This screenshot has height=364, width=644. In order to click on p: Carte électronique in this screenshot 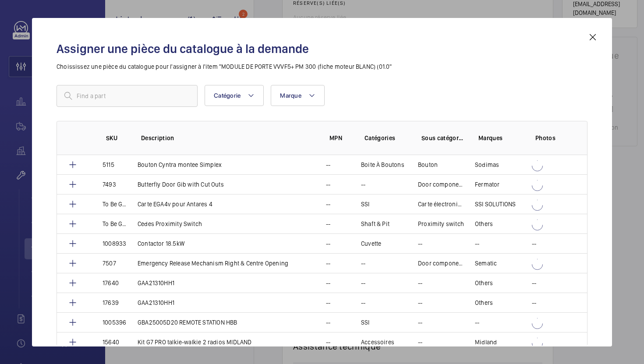, I will do `click(441, 204)`.